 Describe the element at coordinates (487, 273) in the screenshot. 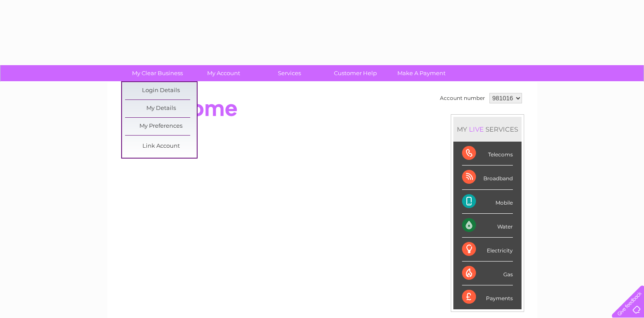

I see `div: Gas` at that location.